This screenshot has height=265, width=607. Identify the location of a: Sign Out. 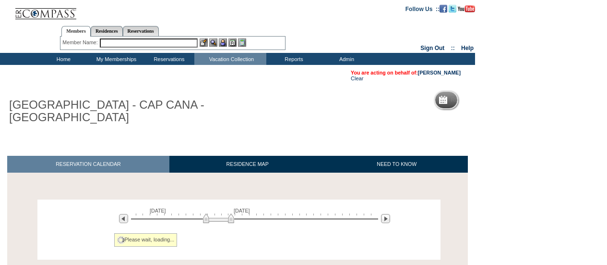
(433, 48).